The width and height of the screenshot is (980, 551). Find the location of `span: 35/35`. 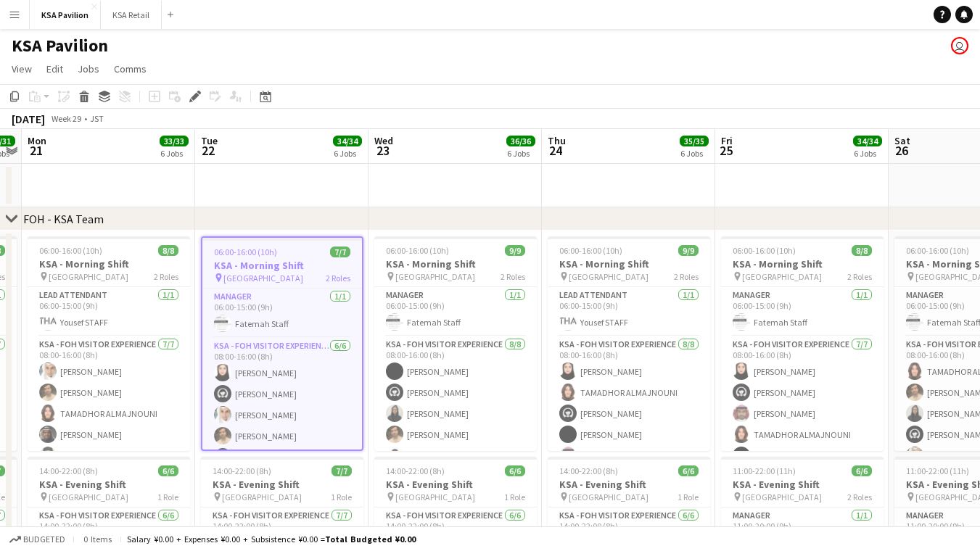

span: 35/35 is located at coordinates (694, 140).